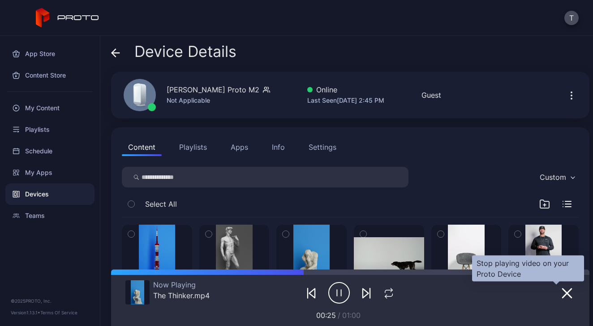 Image resolution: width=593 pixels, height=326 pixels. Describe the element at coordinates (161, 204) in the screenshot. I see `span: Select All` at that location.